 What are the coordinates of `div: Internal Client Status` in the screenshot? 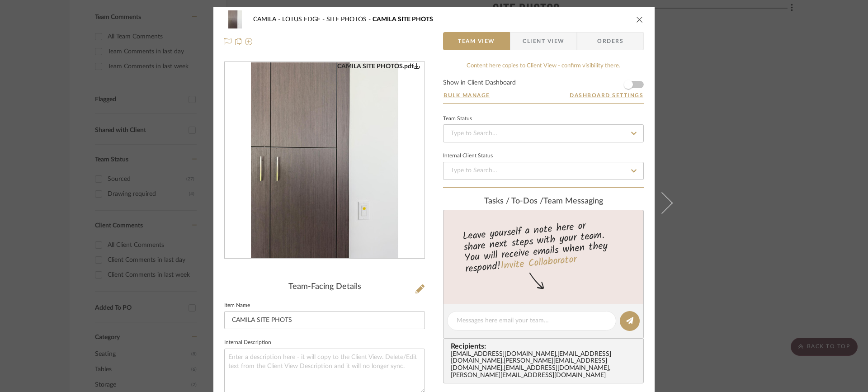 It's located at (468, 156).